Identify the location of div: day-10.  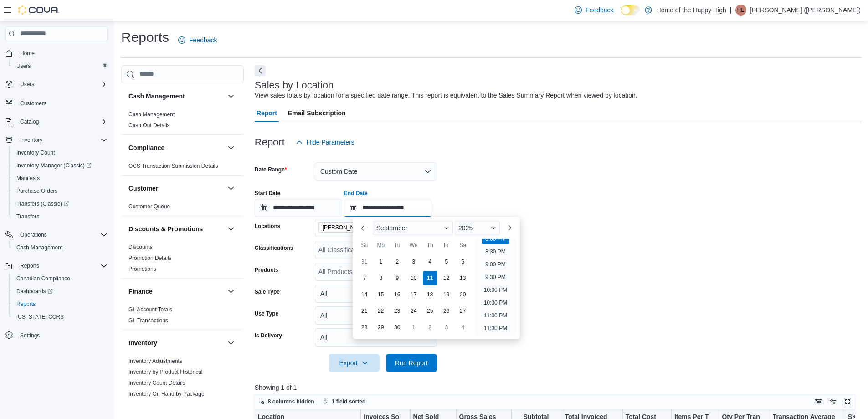
(414, 278).